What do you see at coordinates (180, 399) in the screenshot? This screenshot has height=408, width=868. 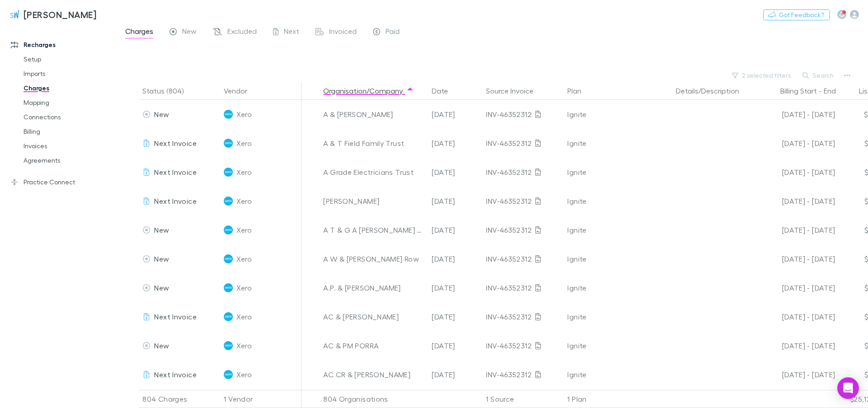 I see `div: 804 Charges` at bounding box center [180, 399].